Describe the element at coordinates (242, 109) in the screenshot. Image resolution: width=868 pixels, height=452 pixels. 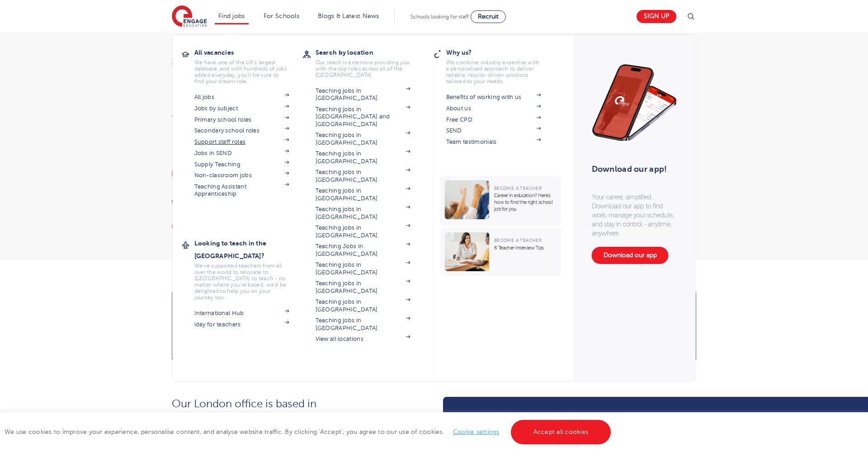
I see `a: Jobs by subject` at that location.